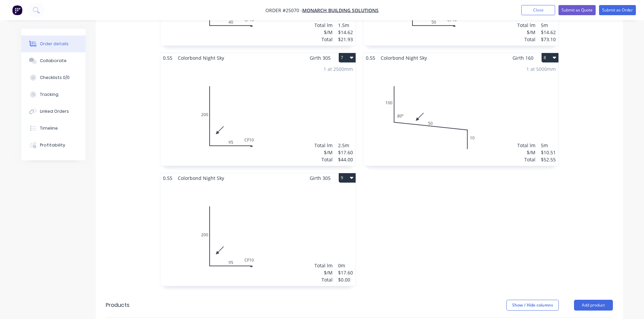 The width and height of the screenshot is (644, 319). I want to click on div: 1 at 5000mm, so click(541, 69).